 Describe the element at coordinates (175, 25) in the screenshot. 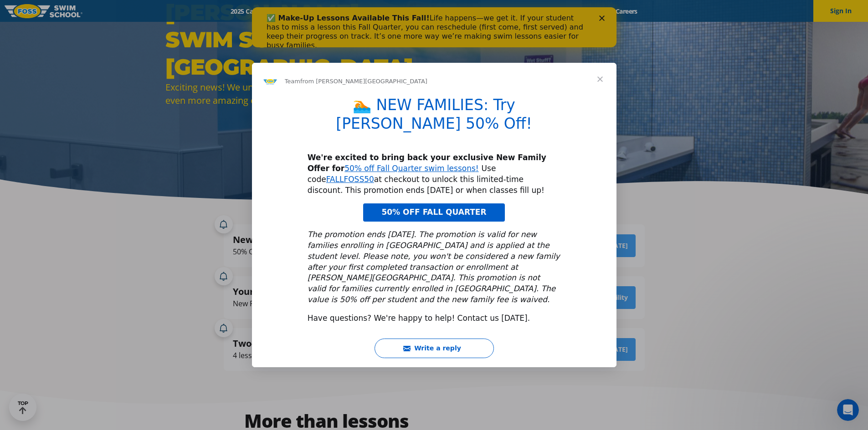

I see `div: Life happens—we get it. If your student has to miss a lesson this Fall Quarter, you can reschedul...` at that location.